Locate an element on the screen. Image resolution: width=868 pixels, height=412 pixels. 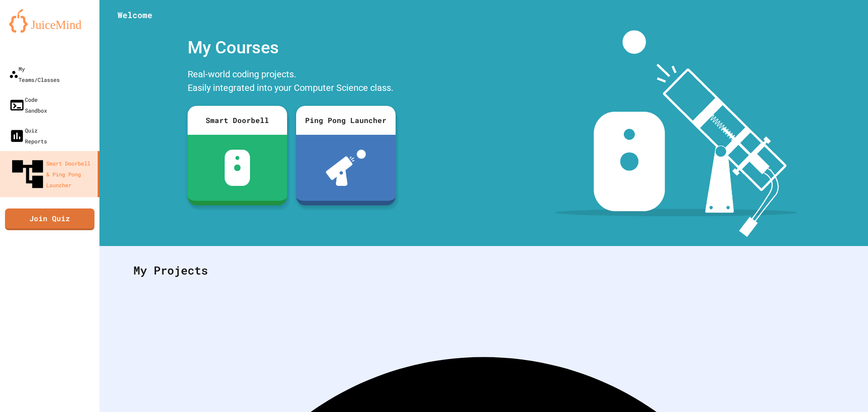
a: Join Quiz is located at coordinates (50, 219).